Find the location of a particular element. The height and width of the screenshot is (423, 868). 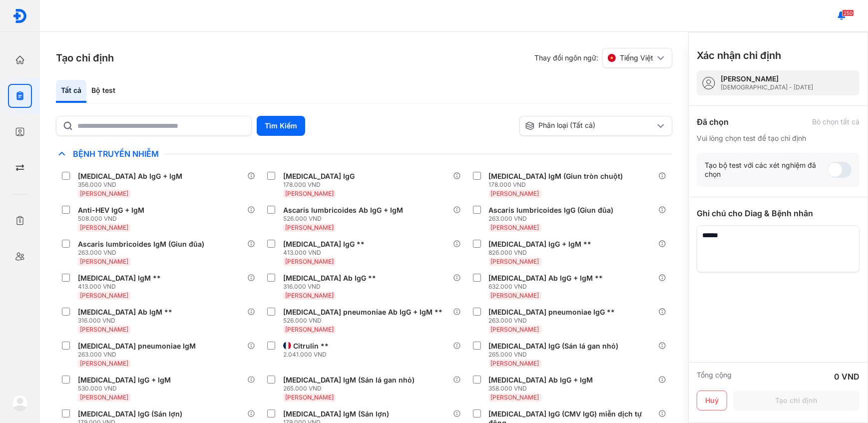

div: 356.000 VND is located at coordinates (132, 185).